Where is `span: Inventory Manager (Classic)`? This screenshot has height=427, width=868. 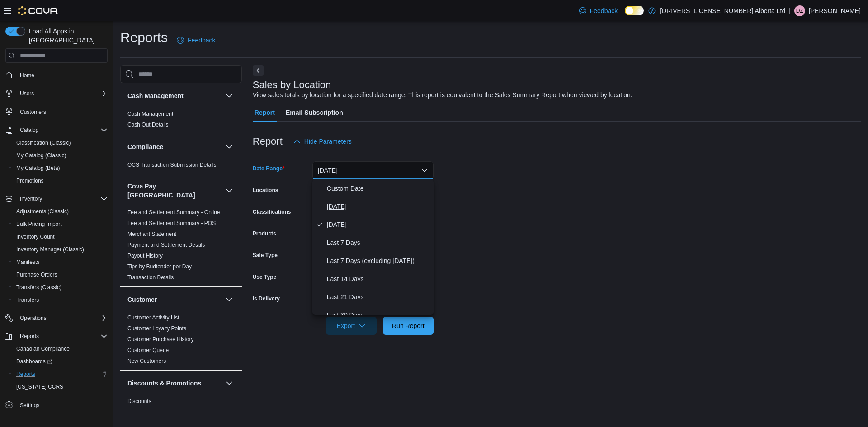 span: Inventory Manager (Classic) is located at coordinates (60, 249).